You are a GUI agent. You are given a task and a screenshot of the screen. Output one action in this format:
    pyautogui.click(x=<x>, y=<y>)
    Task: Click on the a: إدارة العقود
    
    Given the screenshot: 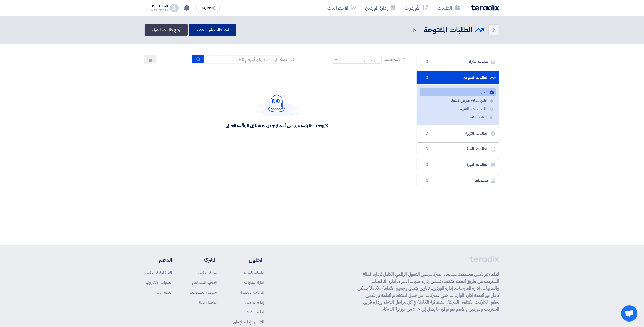 What is the action you would take?
    pyautogui.click(x=255, y=312)
    